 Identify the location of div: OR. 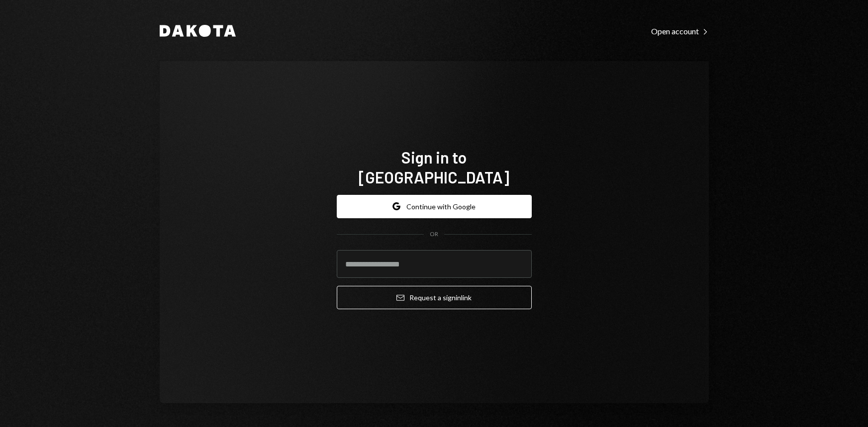
(434, 234).